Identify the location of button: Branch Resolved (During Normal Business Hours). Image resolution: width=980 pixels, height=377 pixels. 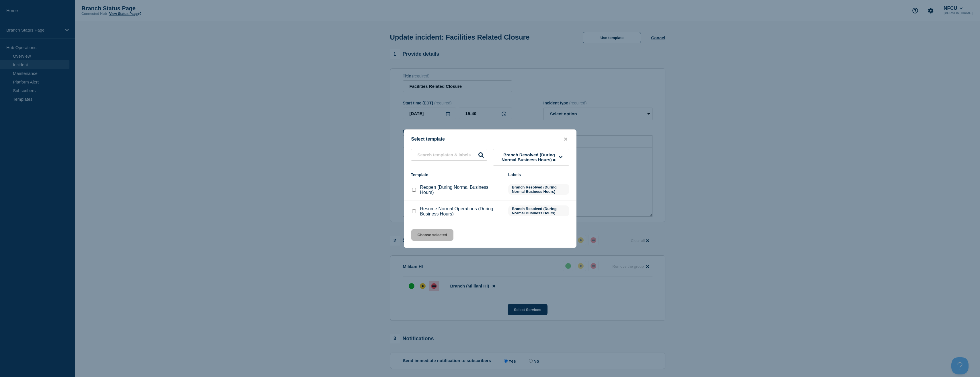
(531, 157).